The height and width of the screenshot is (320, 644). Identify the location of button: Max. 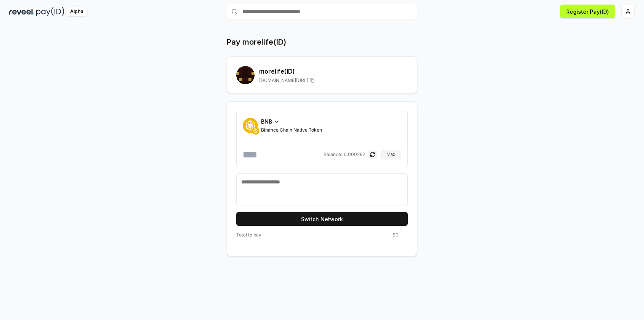
(390, 154).